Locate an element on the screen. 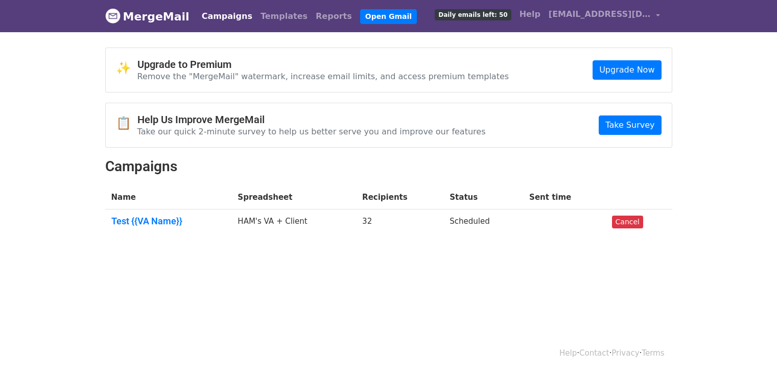  a: Take Survey is located at coordinates (630, 125).